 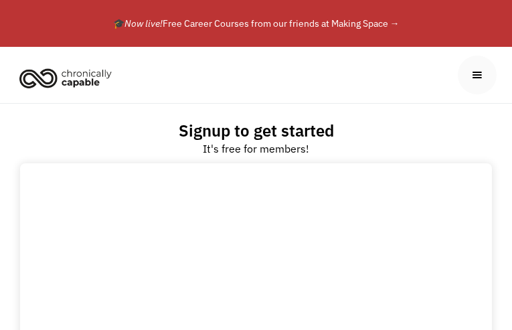 What do you see at coordinates (256, 149) in the screenshot?
I see `div: It's free for members!` at bounding box center [256, 149].